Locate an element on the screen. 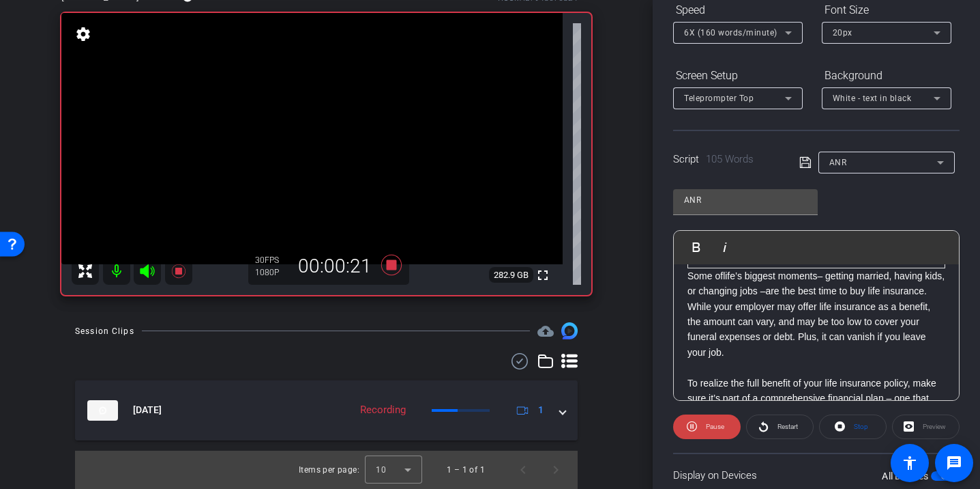 This screenshot has width=980, height=489. button: Restart is located at coordinates (780, 427).